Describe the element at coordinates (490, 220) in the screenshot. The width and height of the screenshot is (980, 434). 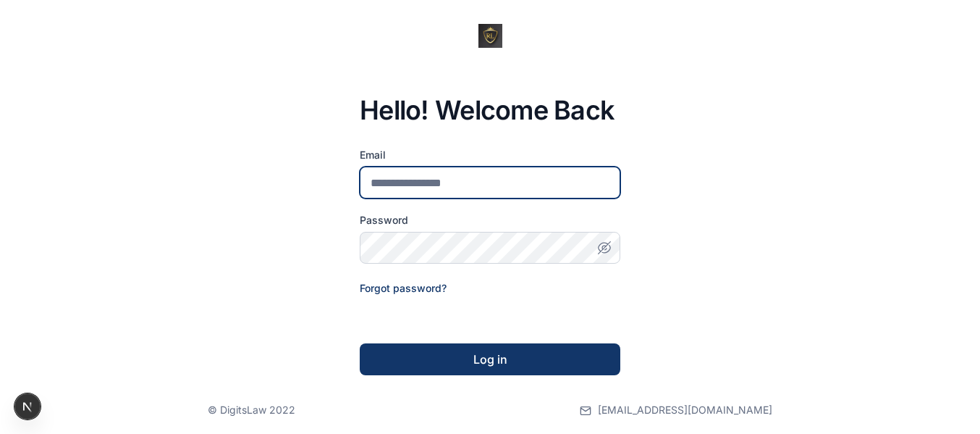
I see `label: Password` at that location.